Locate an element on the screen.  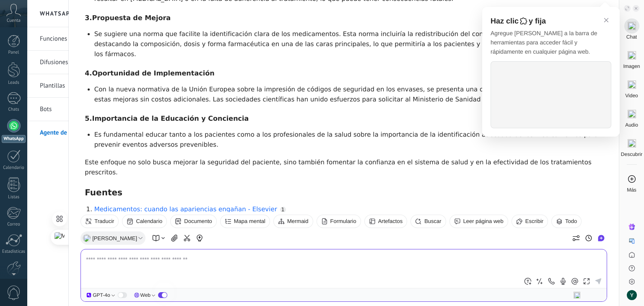
div: Leads is located at coordinates (14, 82).